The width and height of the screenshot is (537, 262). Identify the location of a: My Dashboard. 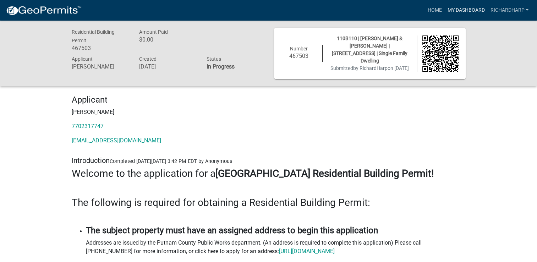
(466, 10).